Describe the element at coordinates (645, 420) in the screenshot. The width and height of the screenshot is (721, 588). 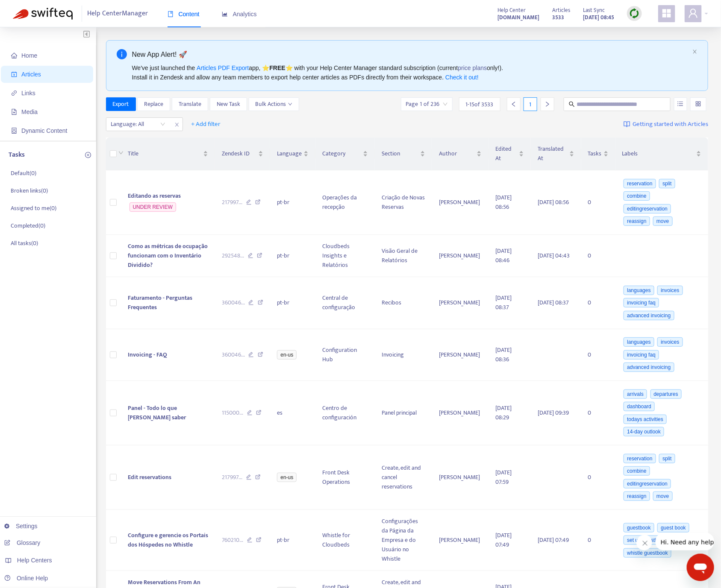
I see `span: todays activities` at that location.